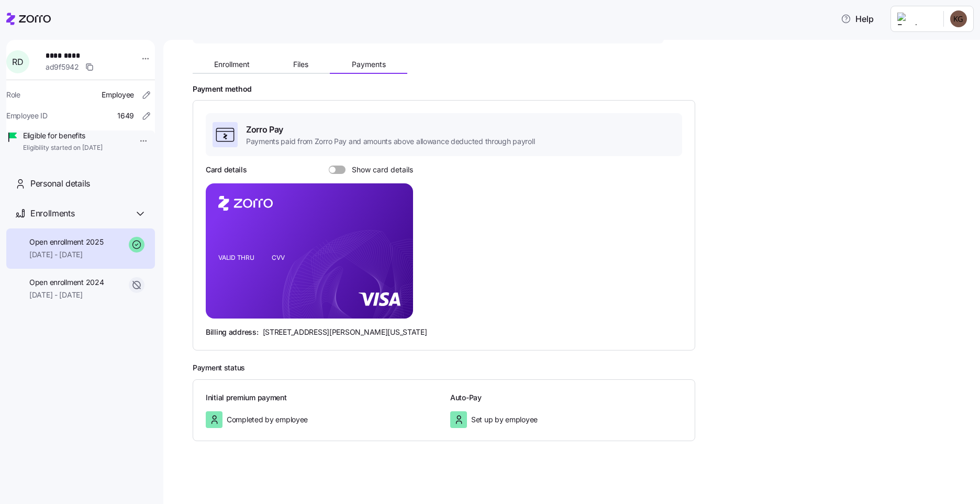 Image resolution: width=980 pixels, height=504 pixels. Describe the element at coordinates (391, 129) in the screenshot. I see `span: Zorro Pay` at that location.